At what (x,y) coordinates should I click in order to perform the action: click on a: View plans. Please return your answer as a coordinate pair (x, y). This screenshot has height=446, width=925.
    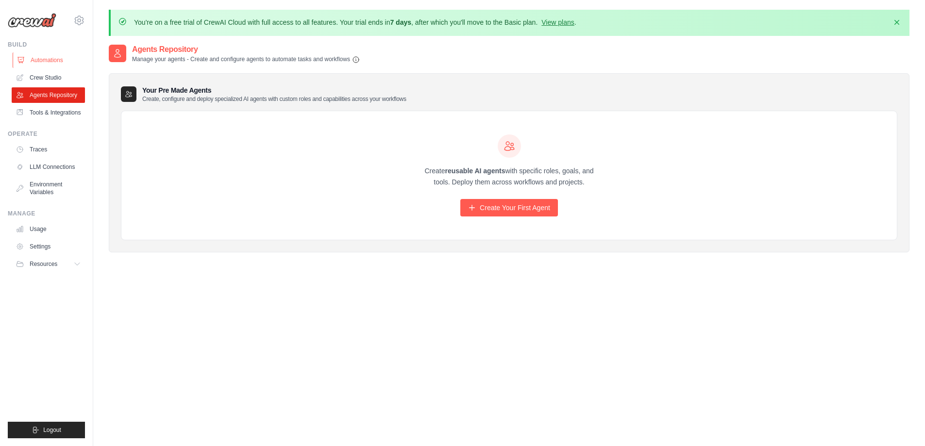
    Looking at the image, I should click on (558, 22).